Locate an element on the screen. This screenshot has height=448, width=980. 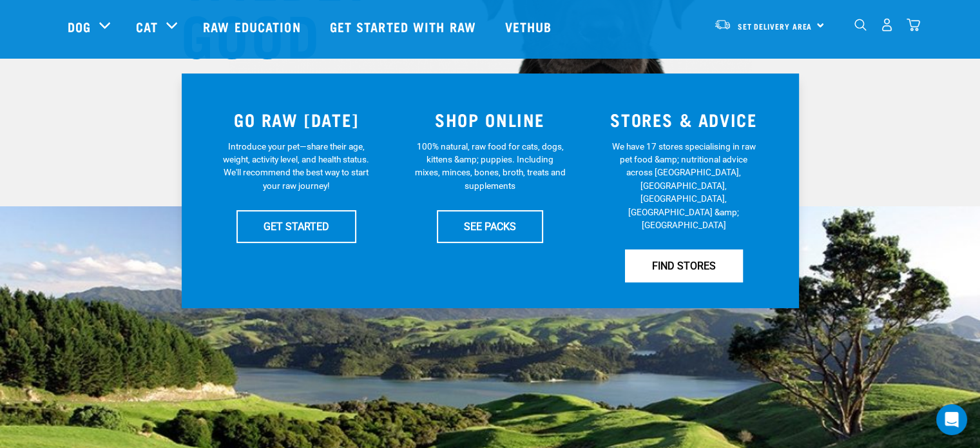
p: Introduce your pet—share their age, weight, activity level, and health status. We'll recommend th... is located at coordinates (296, 167).